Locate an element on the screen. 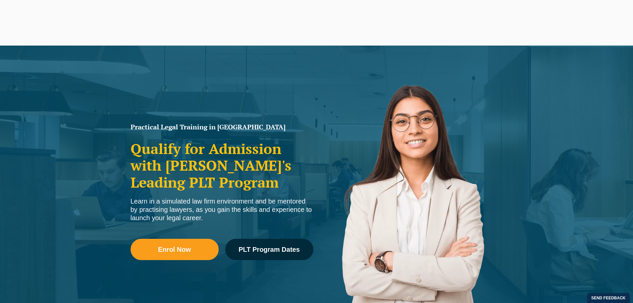 This screenshot has height=303, width=633. a: Enrol Now is located at coordinates (175, 249).